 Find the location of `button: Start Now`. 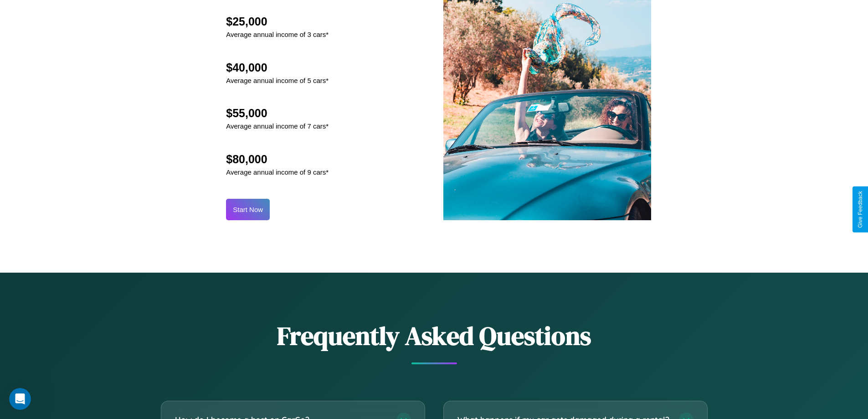

button: Start Now is located at coordinates (248, 210).